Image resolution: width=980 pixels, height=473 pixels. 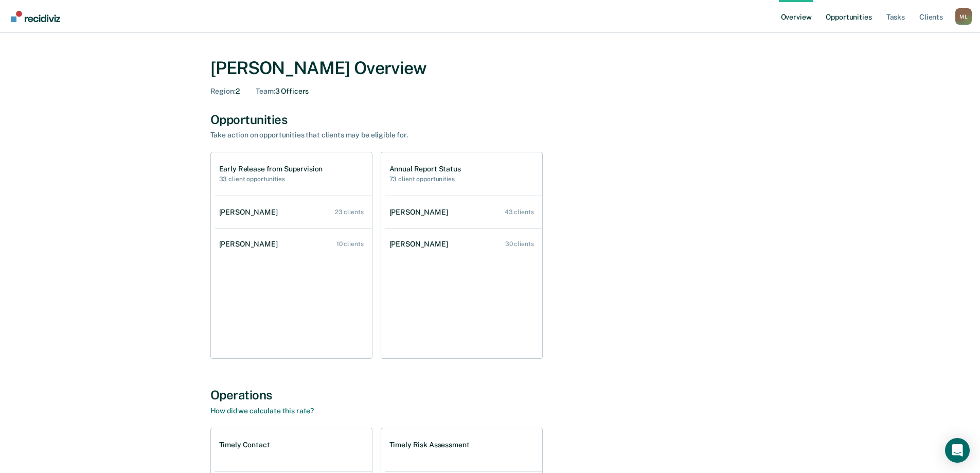 I want to click on span: Region :, so click(x=223, y=91).